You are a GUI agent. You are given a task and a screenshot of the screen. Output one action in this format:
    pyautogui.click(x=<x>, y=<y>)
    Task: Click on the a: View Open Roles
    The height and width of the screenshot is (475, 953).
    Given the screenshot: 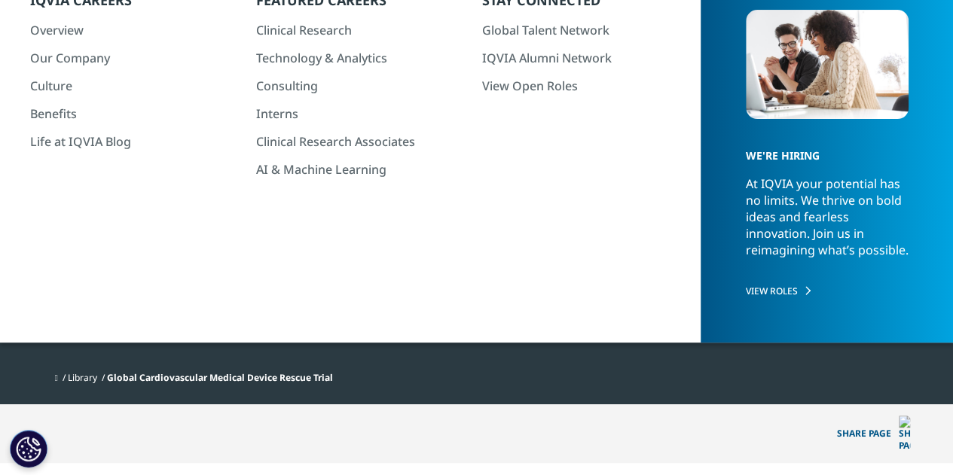 What is the action you would take?
    pyautogui.click(x=587, y=86)
    